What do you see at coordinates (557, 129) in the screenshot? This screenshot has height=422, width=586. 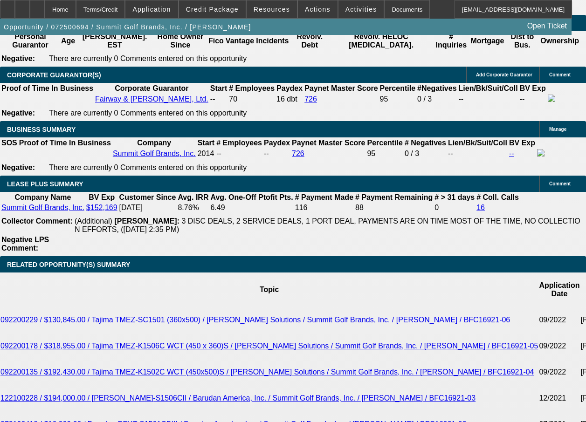 I see `span: Manage` at bounding box center [557, 129].